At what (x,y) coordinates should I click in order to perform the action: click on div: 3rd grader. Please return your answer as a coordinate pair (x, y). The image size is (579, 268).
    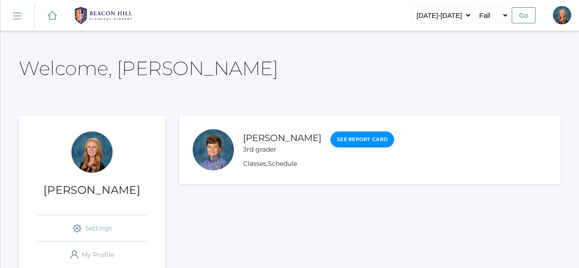
    Looking at the image, I should click on (282, 149).